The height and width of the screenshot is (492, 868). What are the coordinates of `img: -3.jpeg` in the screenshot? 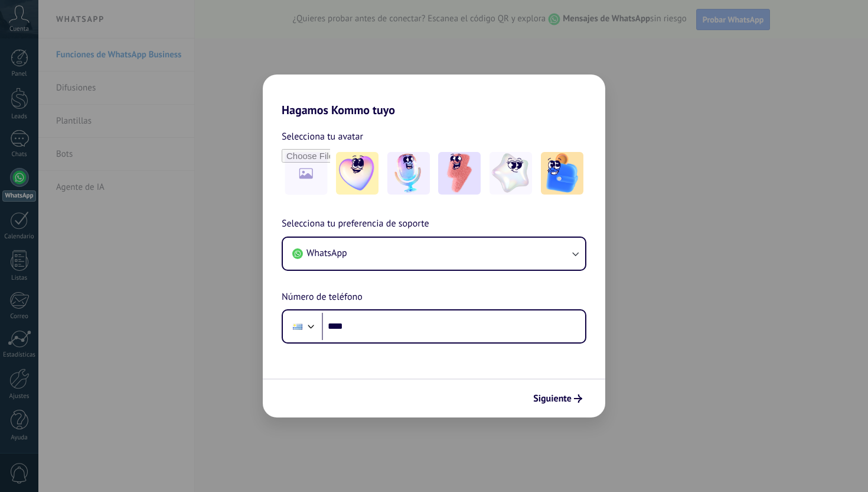 It's located at (460, 173).